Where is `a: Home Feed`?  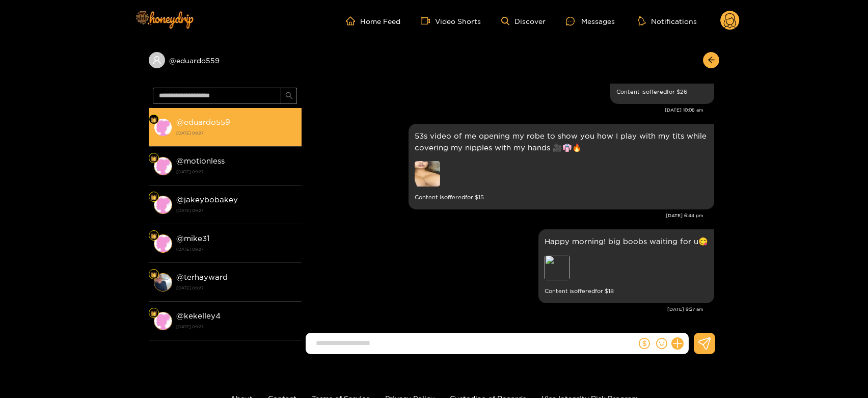
a: Home Feed is located at coordinates (373, 21).